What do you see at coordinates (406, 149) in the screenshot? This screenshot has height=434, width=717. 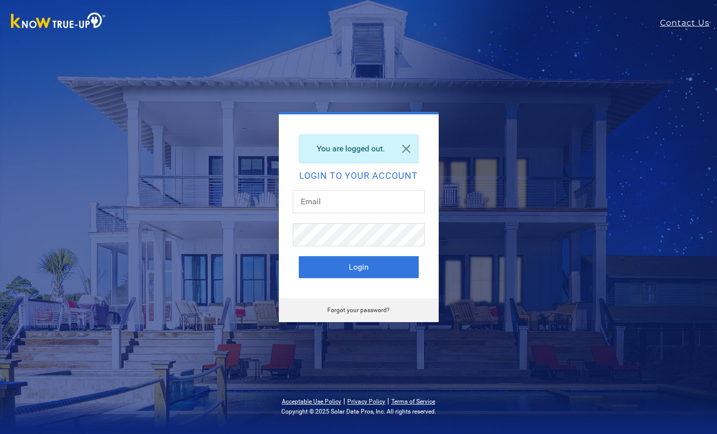 I see `a: Close` at bounding box center [406, 149].